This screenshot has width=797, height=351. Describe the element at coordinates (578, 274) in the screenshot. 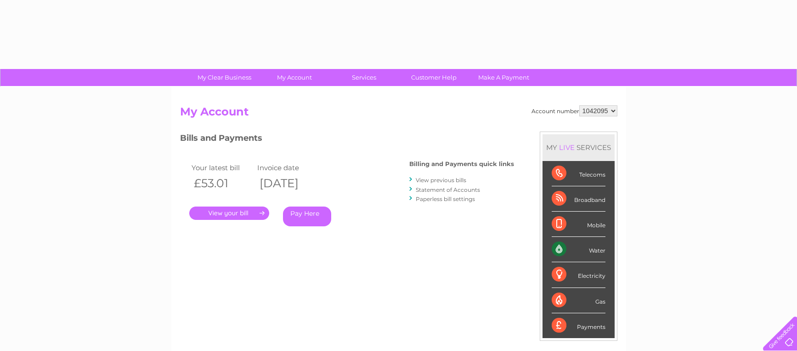

I see `div: Electricity` at that location.